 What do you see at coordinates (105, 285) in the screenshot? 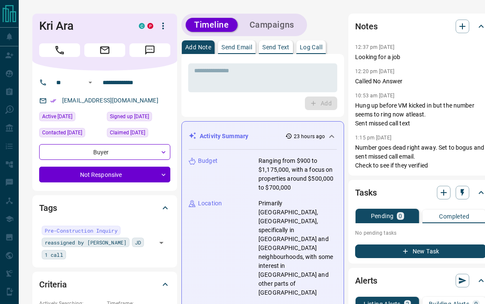
I see `div: Criteria` at bounding box center [105, 285].